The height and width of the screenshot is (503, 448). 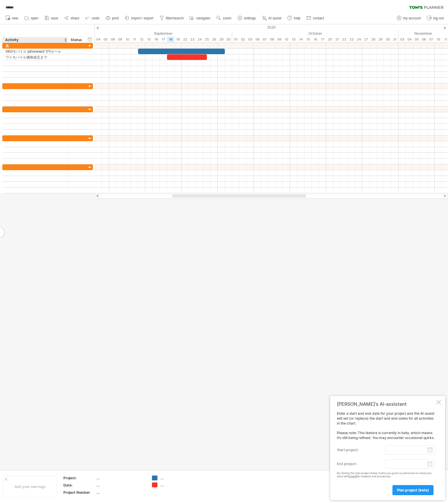 I want to click on span: save, so click(x=54, y=18).